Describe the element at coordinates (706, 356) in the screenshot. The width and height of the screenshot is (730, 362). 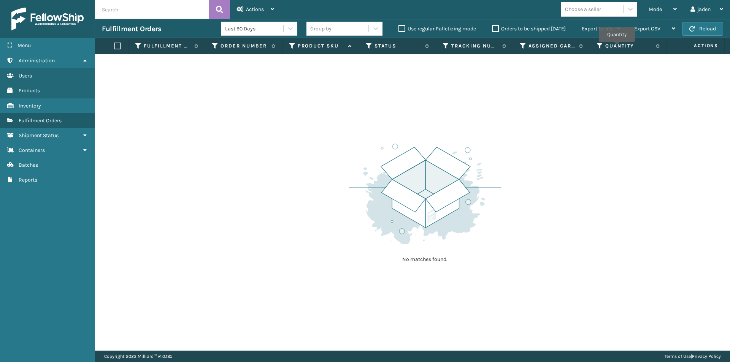
I see `a: Privacy Policy` at that location.